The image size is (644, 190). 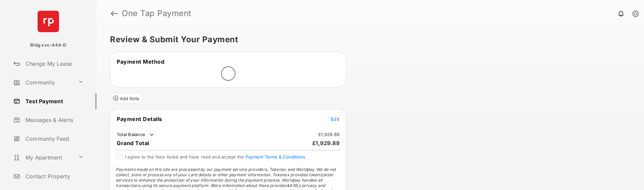 What do you see at coordinates (43, 158) in the screenshot?
I see `a: My Apartment` at bounding box center [43, 158].